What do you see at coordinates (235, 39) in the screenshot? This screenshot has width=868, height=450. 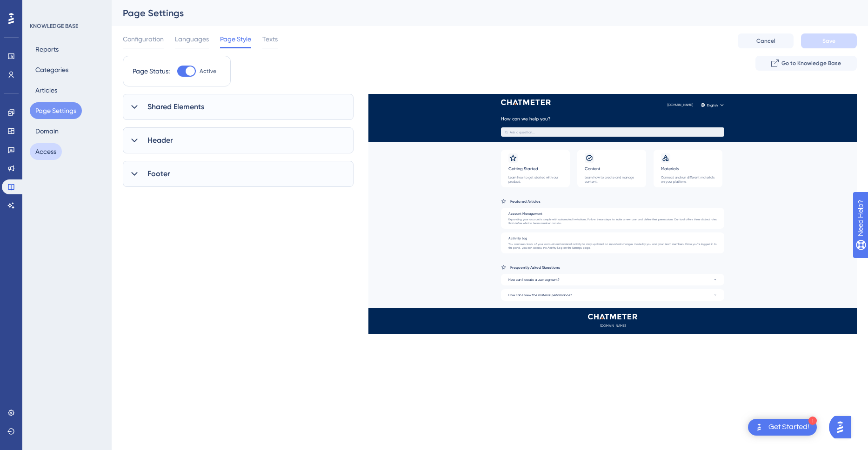 I see `span: Page Style` at bounding box center [235, 39].